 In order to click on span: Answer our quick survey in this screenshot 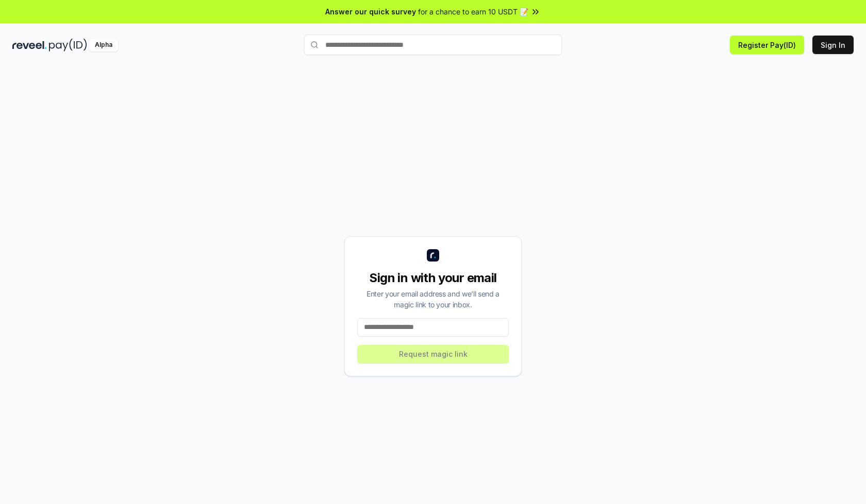, I will do `click(371, 11)`.